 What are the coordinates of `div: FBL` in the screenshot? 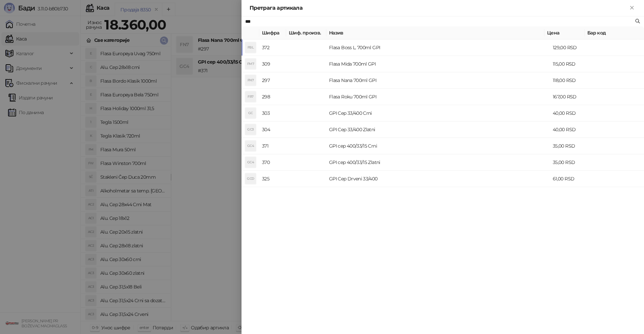 It's located at (251, 47).